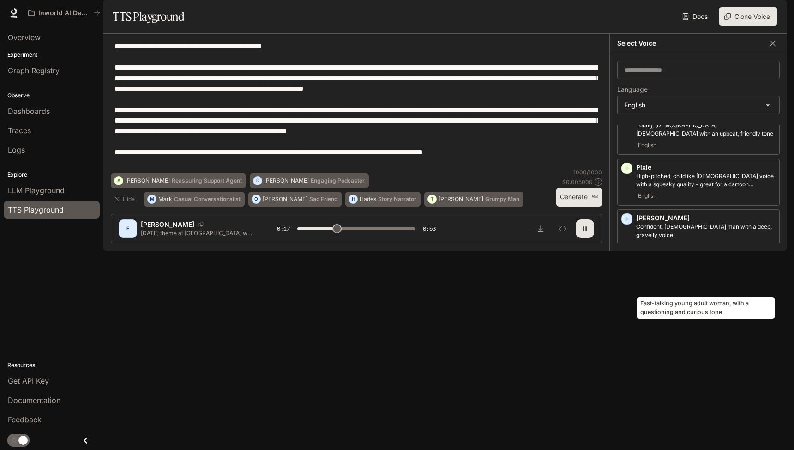 The image size is (794, 450). What do you see at coordinates (148, 17) in the screenshot?
I see `h1: TTS Playground` at bounding box center [148, 17].